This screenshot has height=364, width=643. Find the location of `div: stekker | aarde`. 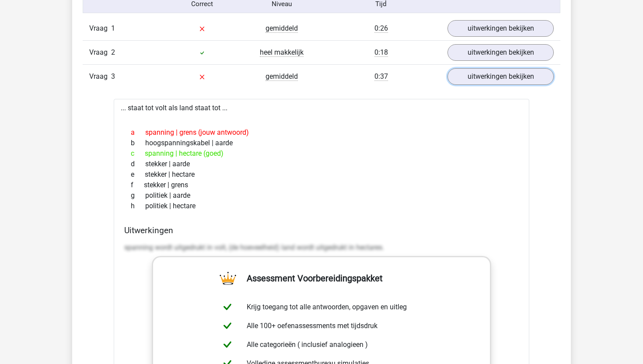

div: stekker | aarde is located at coordinates (322, 164).